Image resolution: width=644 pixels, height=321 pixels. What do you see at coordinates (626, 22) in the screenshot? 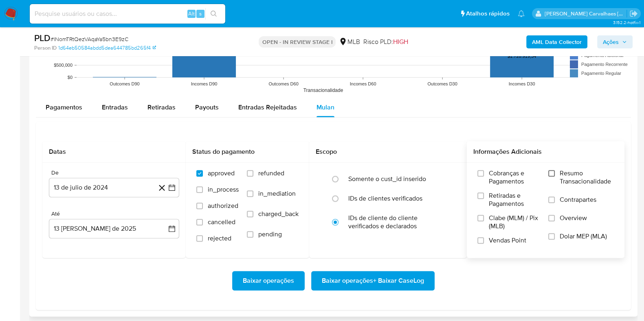
I see `span: 3.152.2-hotfix-1` at bounding box center [626, 22].